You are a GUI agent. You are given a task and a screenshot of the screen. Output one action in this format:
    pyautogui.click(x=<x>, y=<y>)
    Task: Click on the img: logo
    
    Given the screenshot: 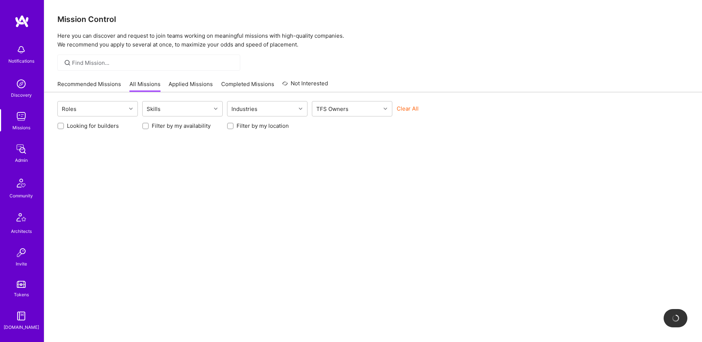 What is the action you would take?
    pyautogui.click(x=22, y=21)
    